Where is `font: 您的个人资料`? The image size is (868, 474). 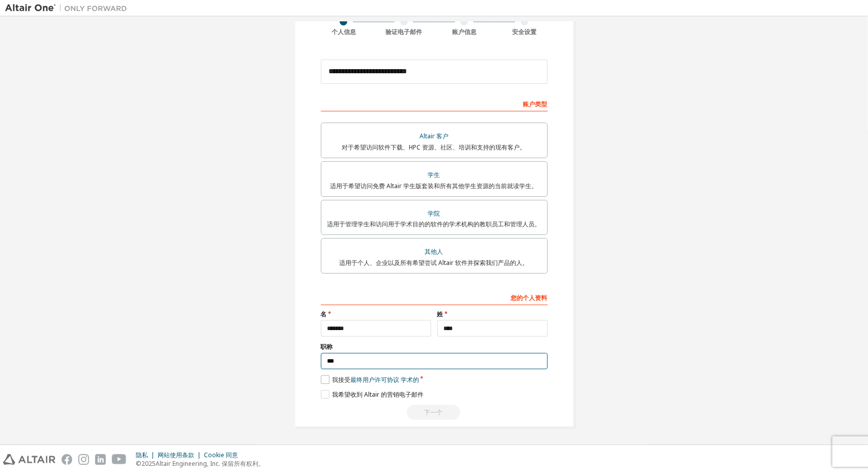 font: 您的个人资料 is located at coordinates (529, 298).